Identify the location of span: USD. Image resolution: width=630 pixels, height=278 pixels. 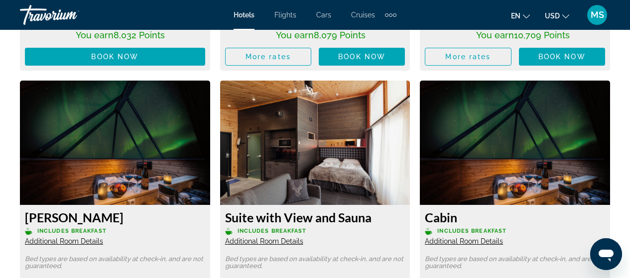
(552, 16).